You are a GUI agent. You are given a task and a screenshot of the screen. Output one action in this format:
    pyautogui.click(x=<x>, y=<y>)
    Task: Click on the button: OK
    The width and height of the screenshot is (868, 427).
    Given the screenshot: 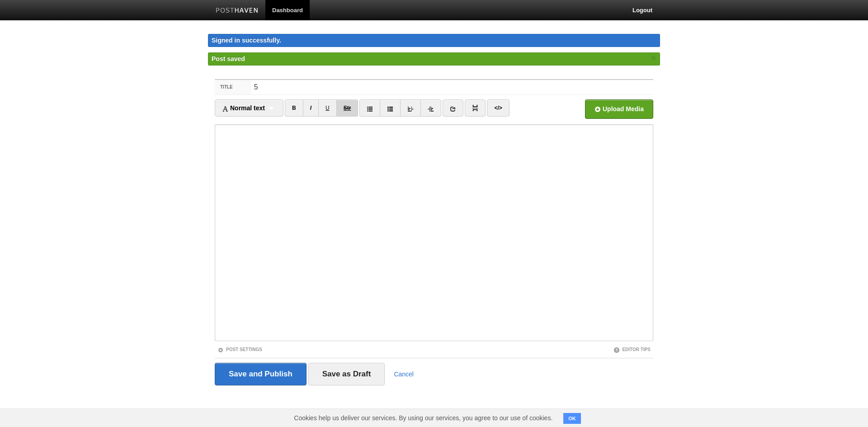 What is the action you would take?
    pyautogui.click(x=571, y=419)
    